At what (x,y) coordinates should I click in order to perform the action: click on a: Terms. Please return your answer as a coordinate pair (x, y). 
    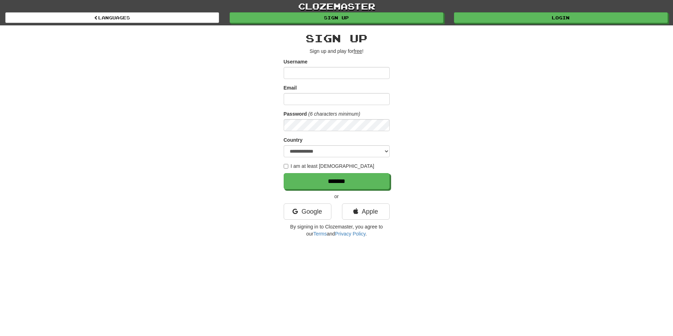
    Looking at the image, I should click on (320, 234).